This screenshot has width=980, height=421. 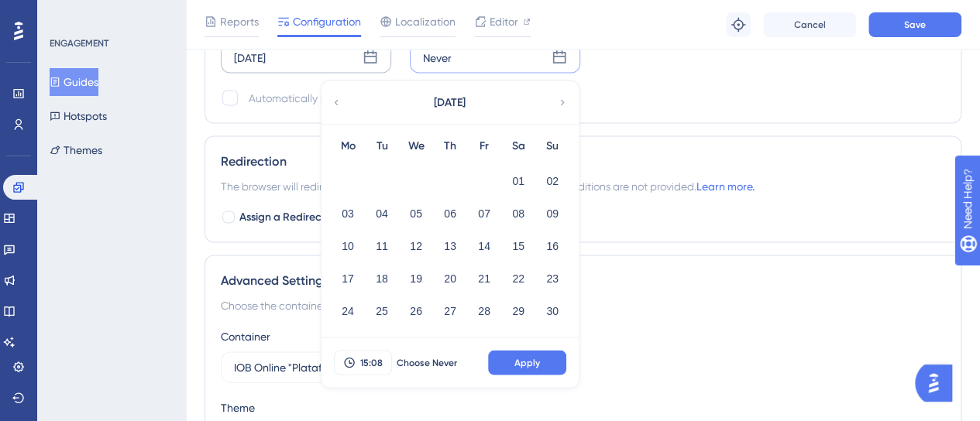 What do you see at coordinates (488, 186) in the screenshot?
I see `span: The browser will redirect to the “Redirection URL” when the Targeting Conditions are not provided.` at bounding box center [488, 186].